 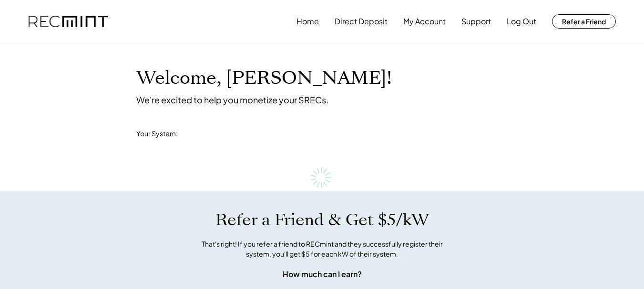 I want to click on button: Direct Deposit, so click(x=361, y=22).